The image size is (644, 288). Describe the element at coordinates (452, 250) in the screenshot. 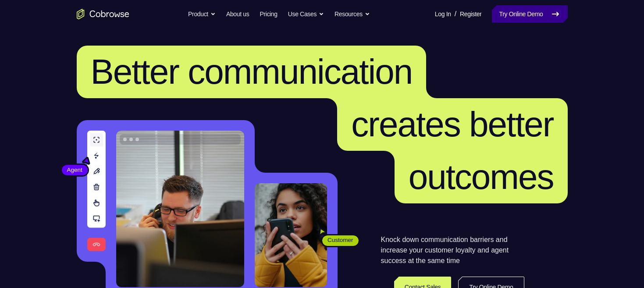

I see `p: Knock down communication barriers and increase your customer loyalty and agent success at the sam...` at that location.